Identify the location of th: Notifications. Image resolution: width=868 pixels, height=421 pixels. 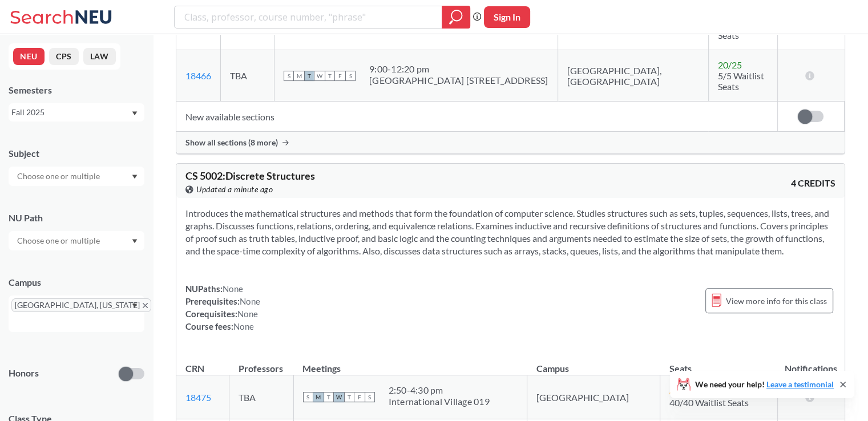
(810, 362).